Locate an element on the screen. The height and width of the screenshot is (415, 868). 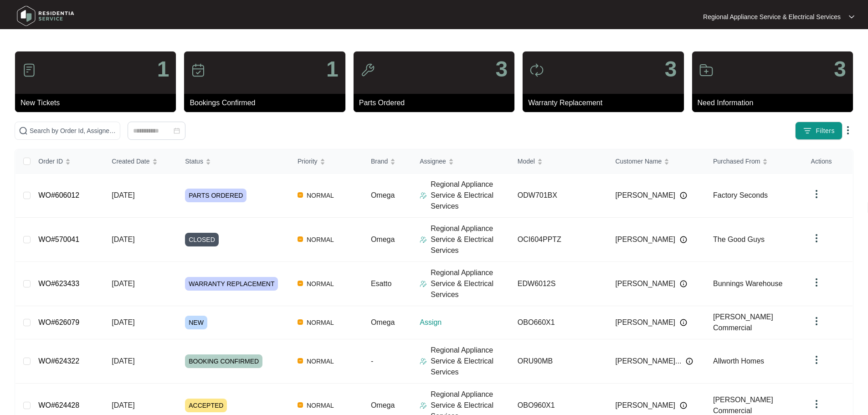
span: BOOKING CONFIRMED is located at coordinates (223, 361).